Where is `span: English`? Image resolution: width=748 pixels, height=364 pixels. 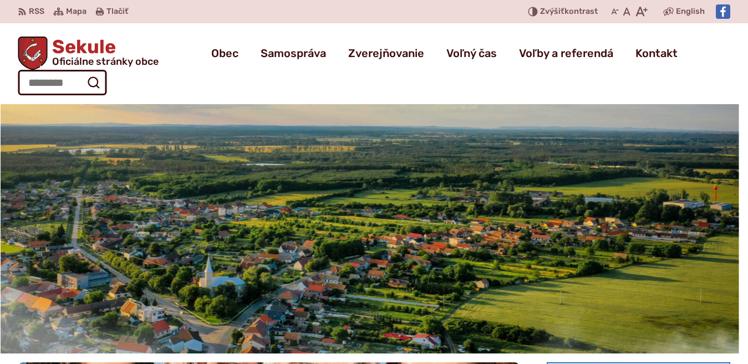
span: English is located at coordinates (690, 12).